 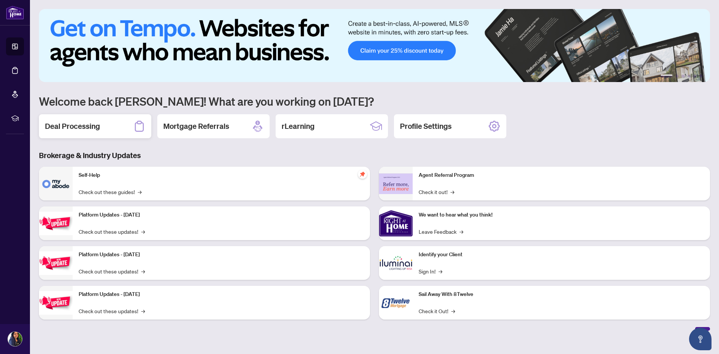 What do you see at coordinates (677, 76) in the screenshot?
I see `button: 2` at bounding box center [677, 76].